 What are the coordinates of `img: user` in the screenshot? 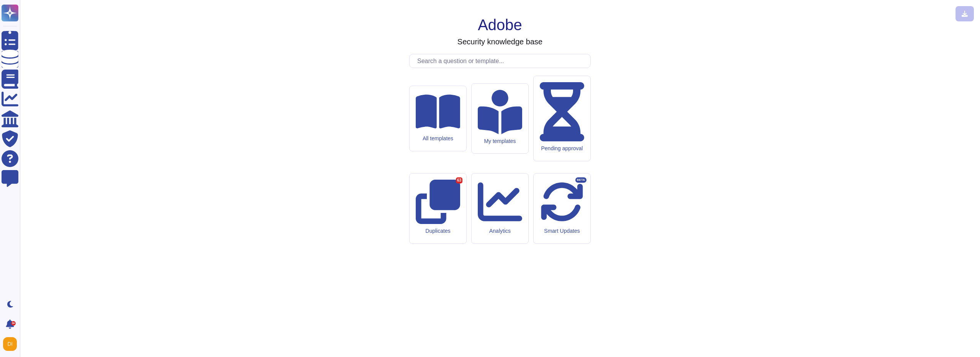 It's located at (10, 344).